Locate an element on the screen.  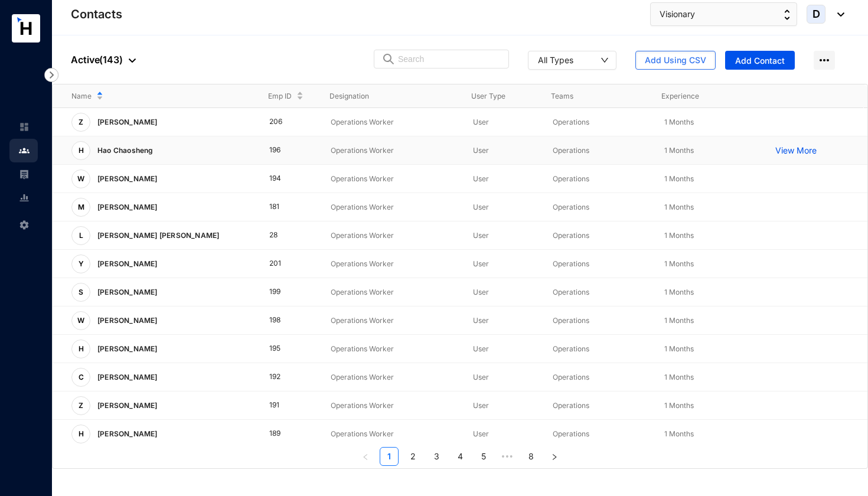
td: 181 is located at coordinates (281, 207).